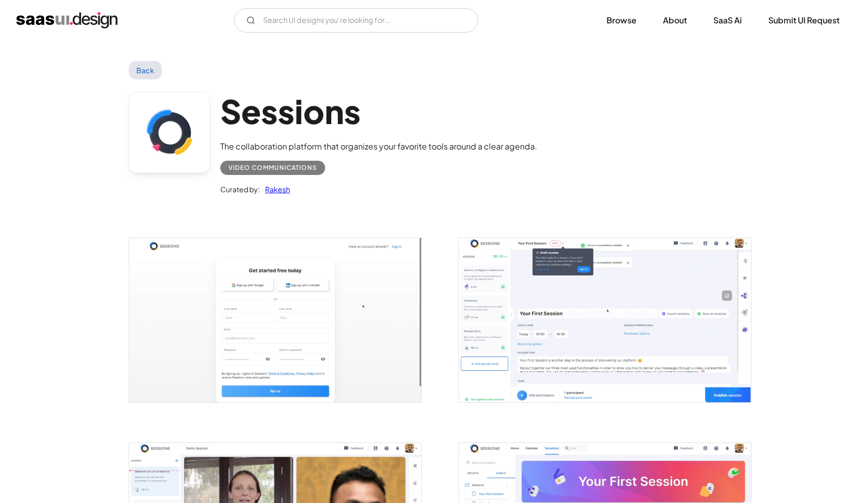  Describe the element at coordinates (379, 111) in the screenshot. I see `h1: Sessions` at that location.